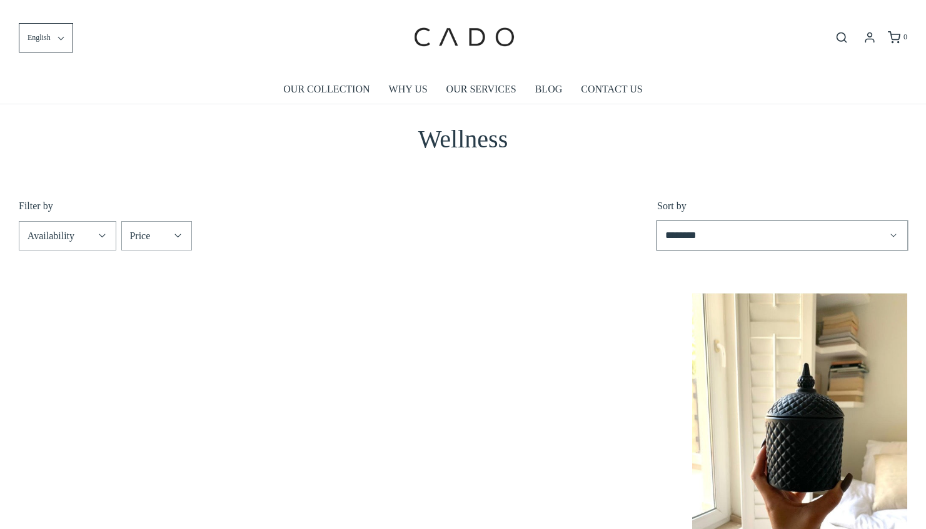 The image size is (926, 529). Describe the element at coordinates (39, 38) in the screenshot. I see `span: English` at that location.